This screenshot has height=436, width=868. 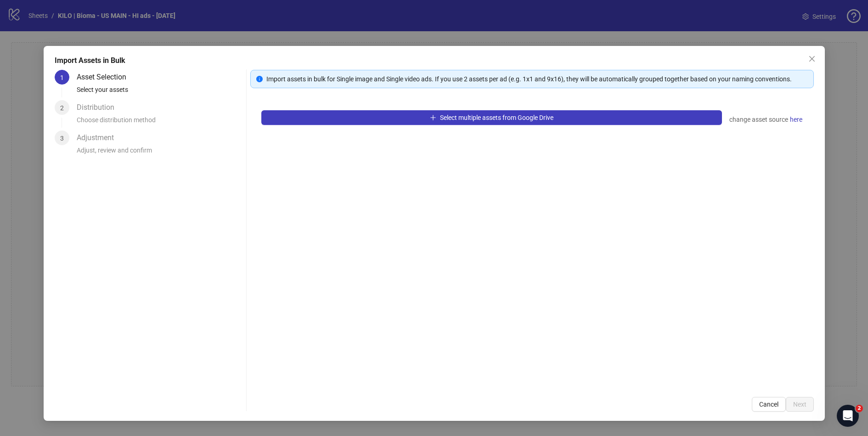 What do you see at coordinates (62, 78) in the screenshot?
I see `span: 1` at bounding box center [62, 78].